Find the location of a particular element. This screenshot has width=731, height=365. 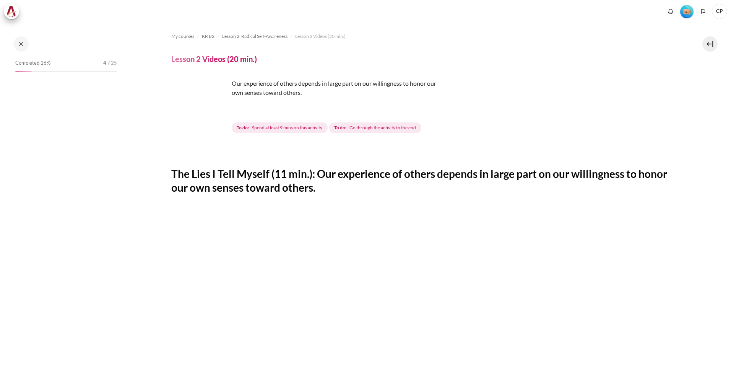

p: Our experience of others depends in large part on our willingness to honor our own senses toward ... is located at coordinates (305, 88).